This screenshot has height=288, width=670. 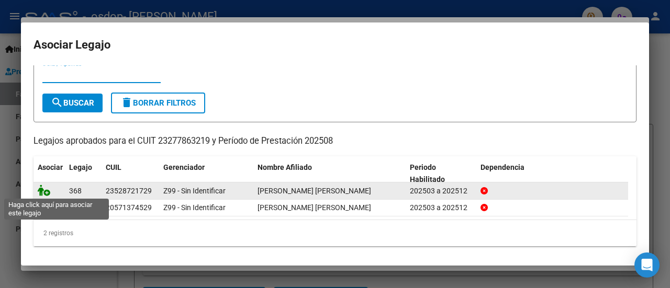 I want to click on h2: Asociar Legajo, so click(x=335, y=45).